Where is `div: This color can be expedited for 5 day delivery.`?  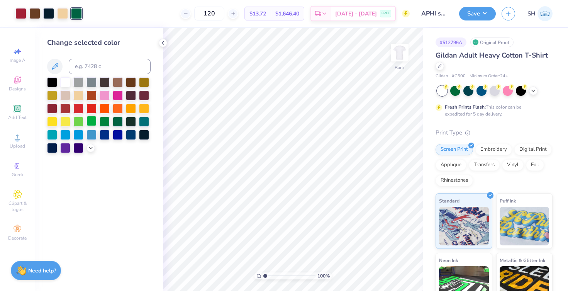 div: This color can be expedited for 5 day delivery. is located at coordinates (492, 110).